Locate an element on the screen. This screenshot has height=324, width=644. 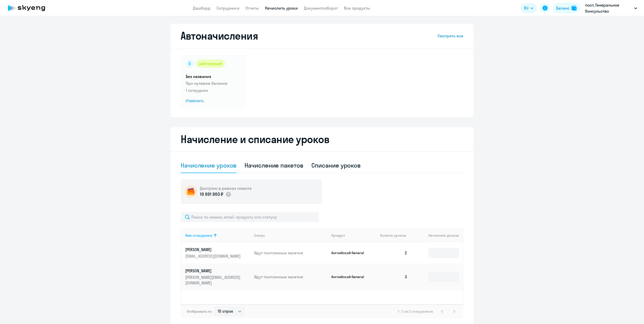
div: Списание уроков is located at coordinates (336, 165).